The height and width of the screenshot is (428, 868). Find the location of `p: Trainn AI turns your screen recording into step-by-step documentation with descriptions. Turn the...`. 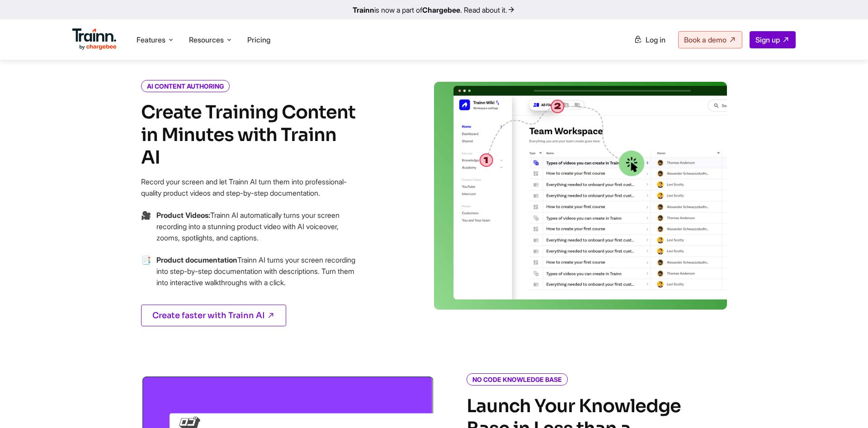

p: Trainn AI turns your screen recording into step-by-step documentation with descriptions. Turn the... is located at coordinates (257, 272).